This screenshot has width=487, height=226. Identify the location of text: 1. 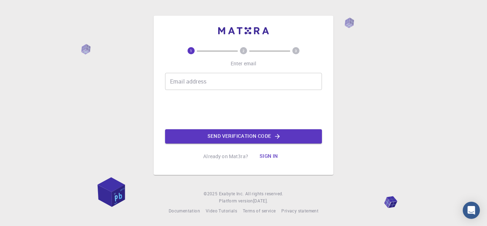
(191, 51).